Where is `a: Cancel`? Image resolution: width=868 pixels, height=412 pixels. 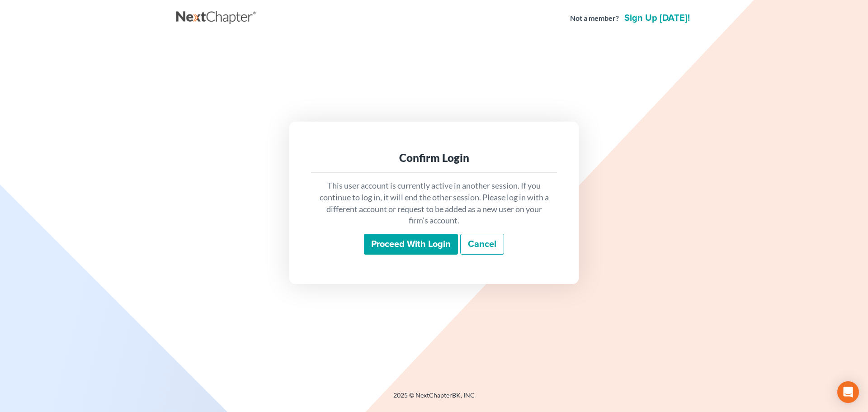
a: Cancel is located at coordinates (482, 244).